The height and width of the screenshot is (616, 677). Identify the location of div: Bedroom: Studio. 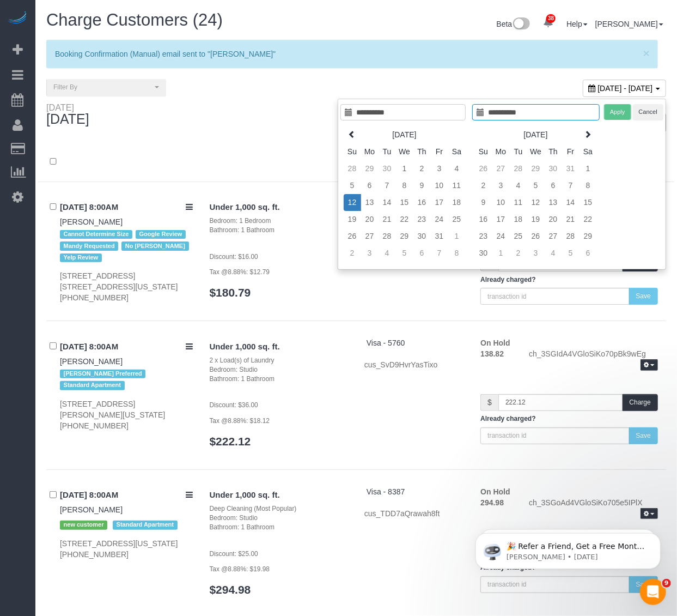
(279, 518).